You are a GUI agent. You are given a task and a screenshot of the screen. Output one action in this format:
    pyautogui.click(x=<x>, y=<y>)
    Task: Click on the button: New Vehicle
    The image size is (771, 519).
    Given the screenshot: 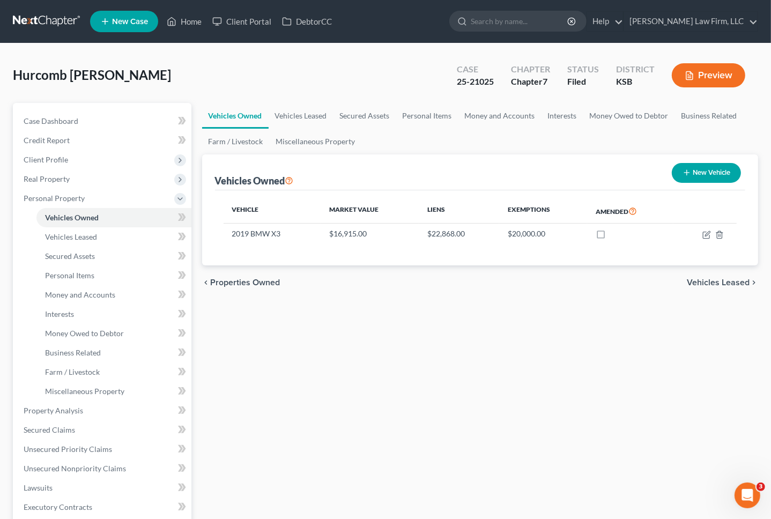 What is the action you would take?
    pyautogui.click(x=706, y=173)
    